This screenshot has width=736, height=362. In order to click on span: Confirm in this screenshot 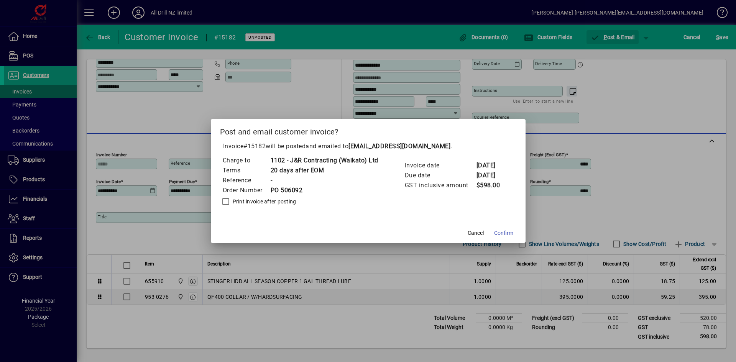, I will do `click(504, 233)`.